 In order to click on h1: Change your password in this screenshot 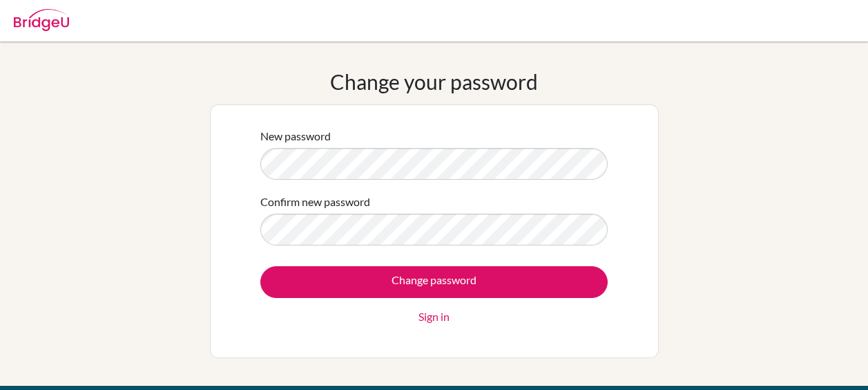, I will do `click(434, 81)`.